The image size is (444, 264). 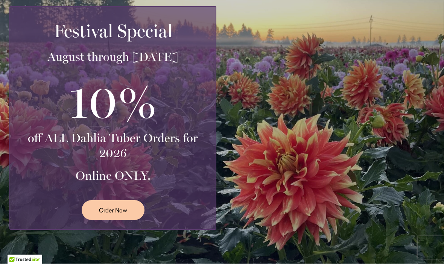 What do you see at coordinates (113, 176) in the screenshot?
I see `h3: Online ONLY.` at bounding box center [113, 176].